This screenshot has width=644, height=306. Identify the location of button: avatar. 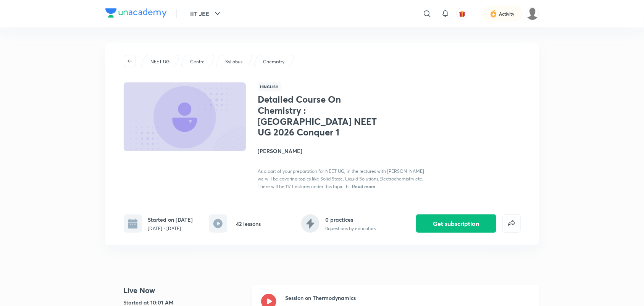
(462, 14).